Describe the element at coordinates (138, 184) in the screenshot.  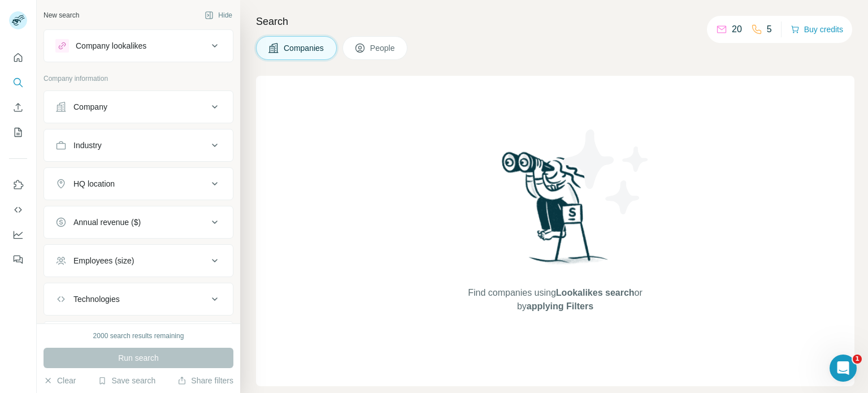
I see `button: HQ location` at that location.